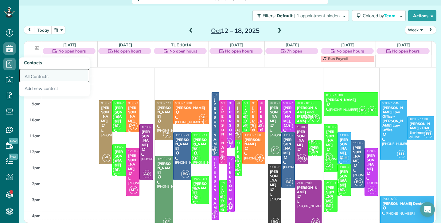  What do you see at coordinates (390, 16) in the screenshot?
I see `span: Team` at bounding box center [390, 16].